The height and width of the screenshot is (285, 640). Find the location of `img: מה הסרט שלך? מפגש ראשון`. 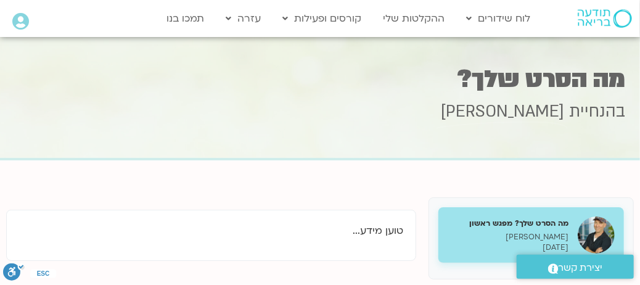

img: מה הסרט שלך? מפגש ראשון is located at coordinates (596, 235).